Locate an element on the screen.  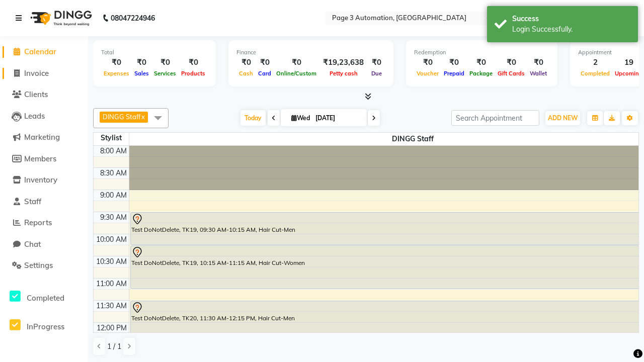
input: Search Appointment is located at coordinates (495, 118).